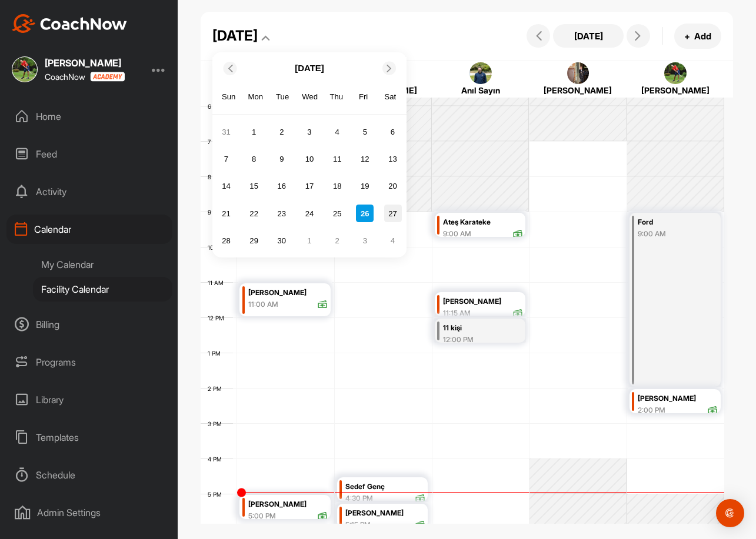 This screenshot has height=539, width=756. Describe the element at coordinates (282, 132) in the screenshot. I see `div: Choose Tuesday, September 2nd, 2025` at that location.